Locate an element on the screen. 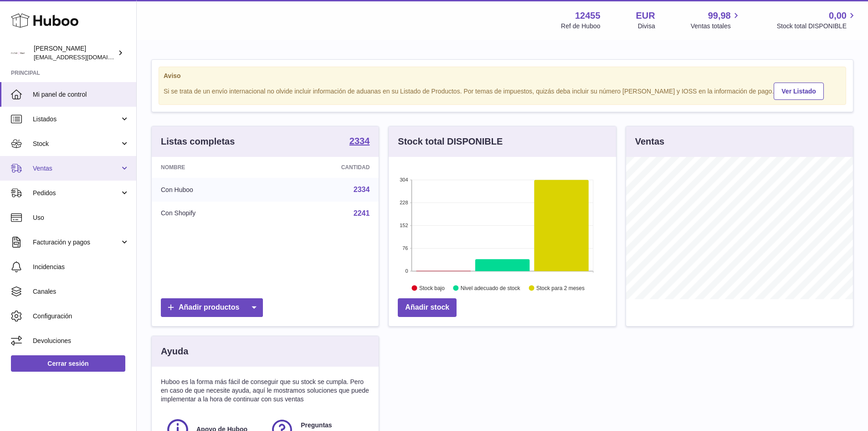 The image size is (868, 431). h3: Stock total DISPONIBLE is located at coordinates (450, 142).